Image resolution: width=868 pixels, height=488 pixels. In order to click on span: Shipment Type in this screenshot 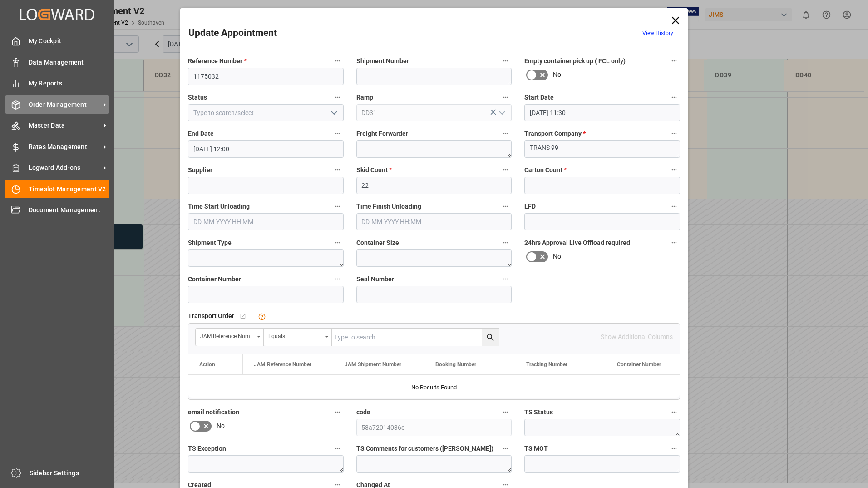, I will do `click(210, 243)`.